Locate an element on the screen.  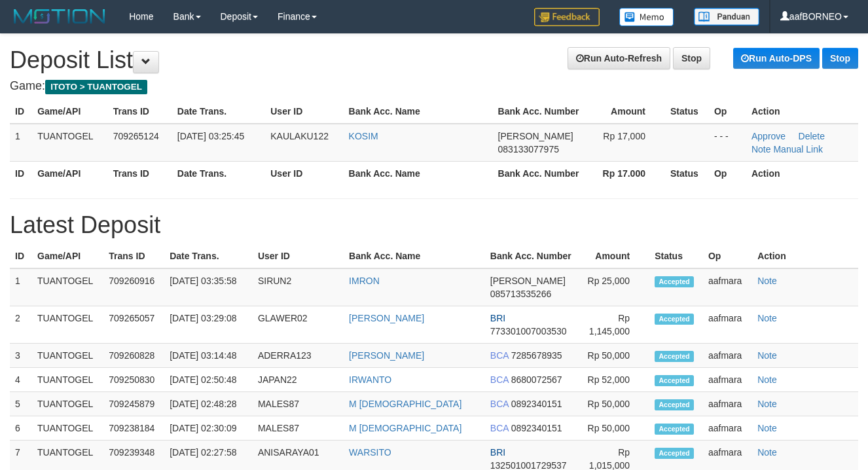
span: 7285678935 is located at coordinates (536, 356).